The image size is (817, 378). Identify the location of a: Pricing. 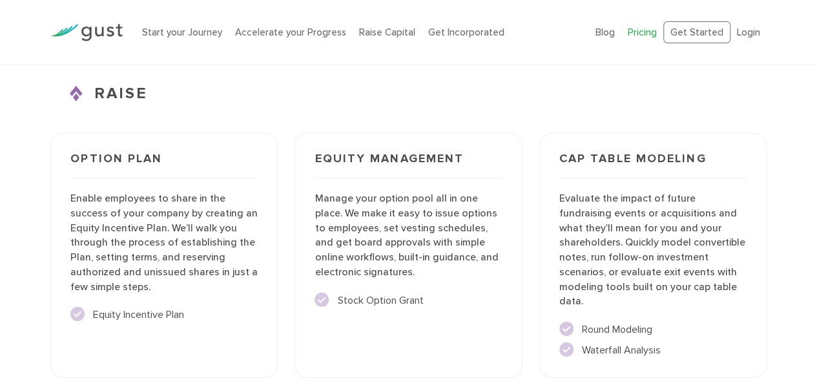
(642, 32).